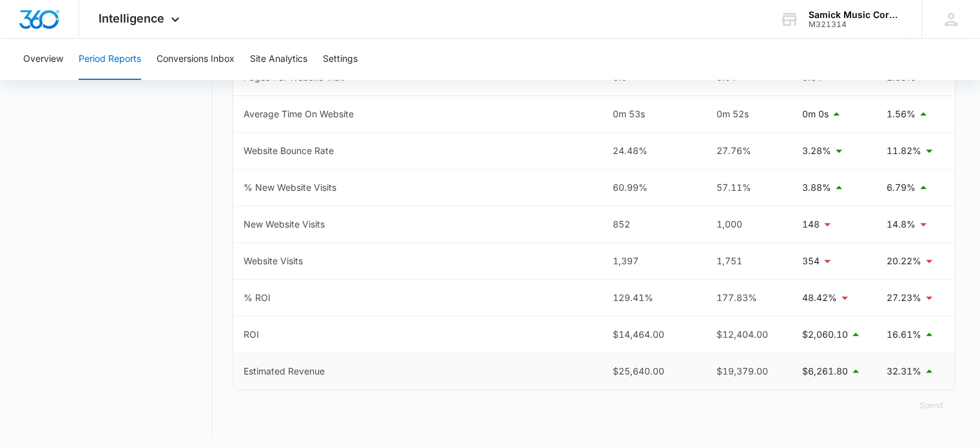  What do you see at coordinates (904, 335) in the screenshot?
I see `p: 16.61%` at bounding box center [904, 335].